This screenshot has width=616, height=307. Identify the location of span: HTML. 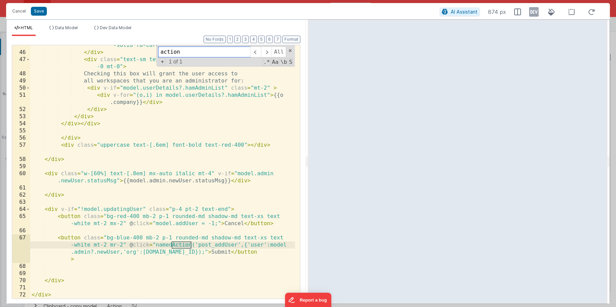
(27, 28).